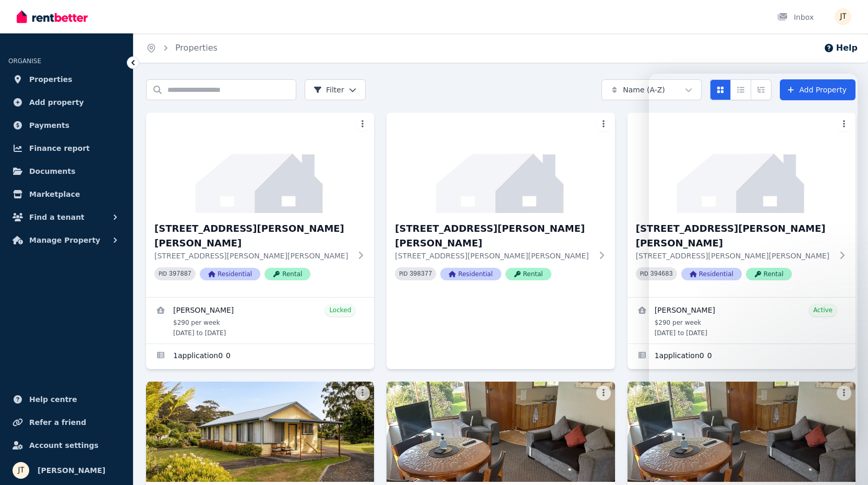 Image resolution: width=868 pixels, height=485 pixels. Describe the element at coordinates (741, 163) in the screenshot. I see `img: 4/21 Andrew St, Strahan` at that location.